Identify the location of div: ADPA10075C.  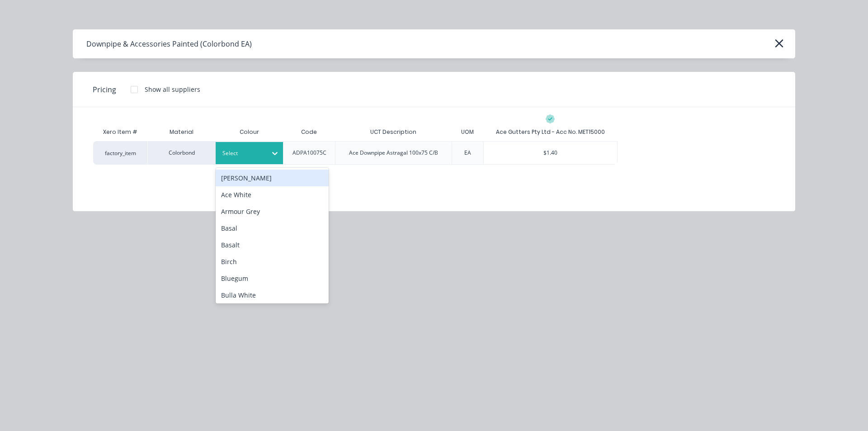
(309, 153).